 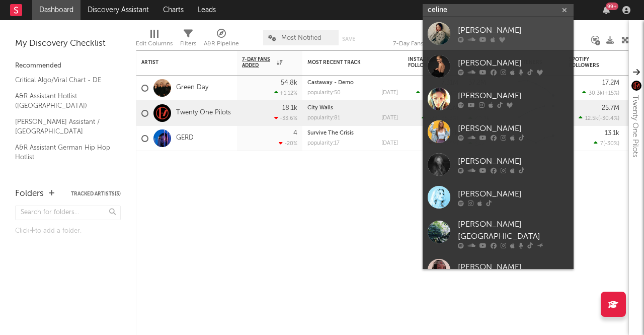 What do you see at coordinates (96, 194) in the screenshot?
I see `button: Tracked Artists(3)` at bounding box center [96, 194].